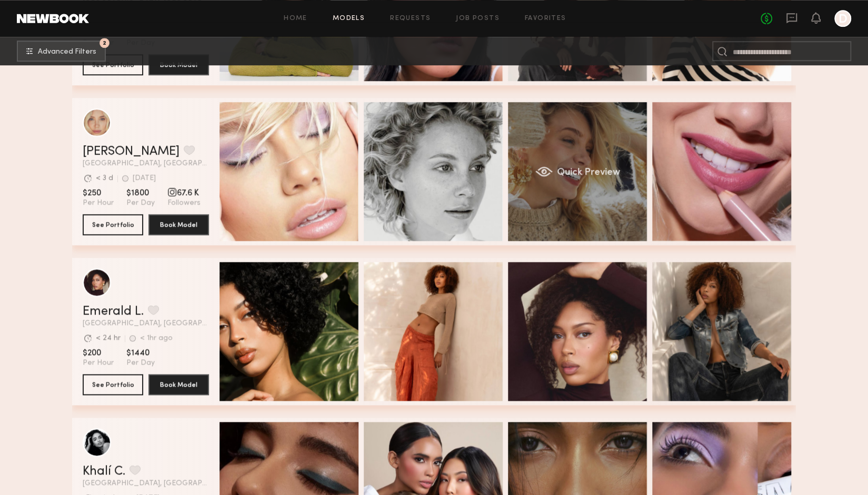  Describe the element at coordinates (104, 471) in the screenshot. I see `a: Khalí C.` at that location.